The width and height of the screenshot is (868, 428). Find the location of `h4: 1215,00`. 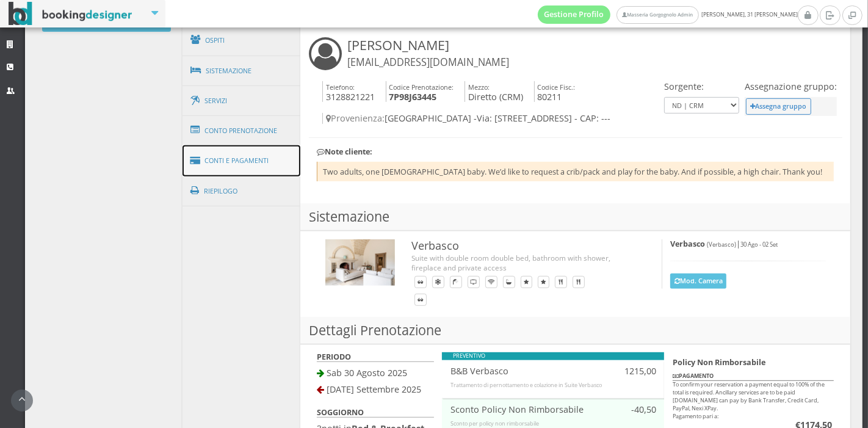

h4: 1215,00 is located at coordinates (636, 371).